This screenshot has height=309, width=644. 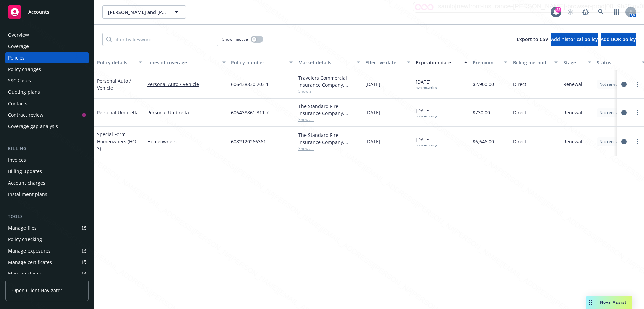 I want to click on div: Installment plans, so click(x=27, y=194).